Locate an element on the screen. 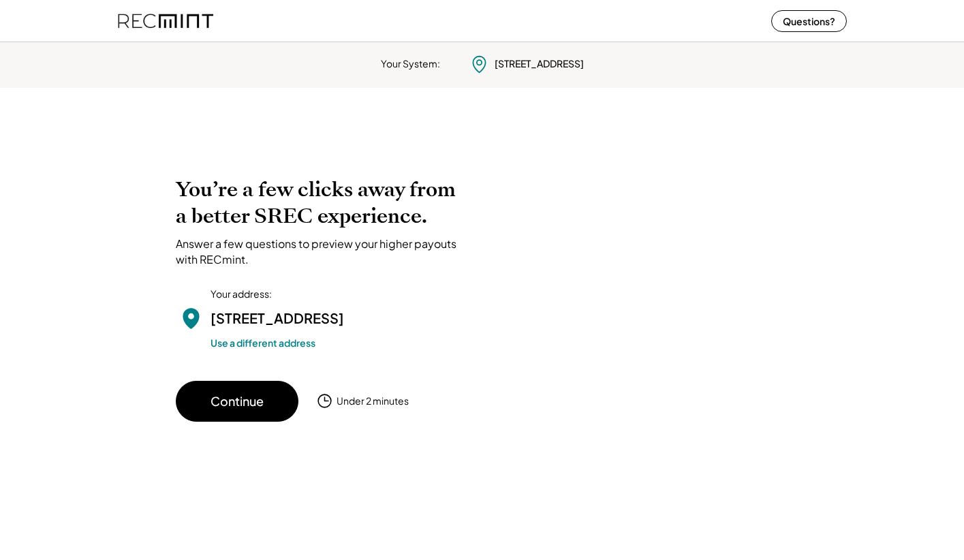  h2: You’re a few clicks away from a better SREC experience. is located at coordinates (322, 203).